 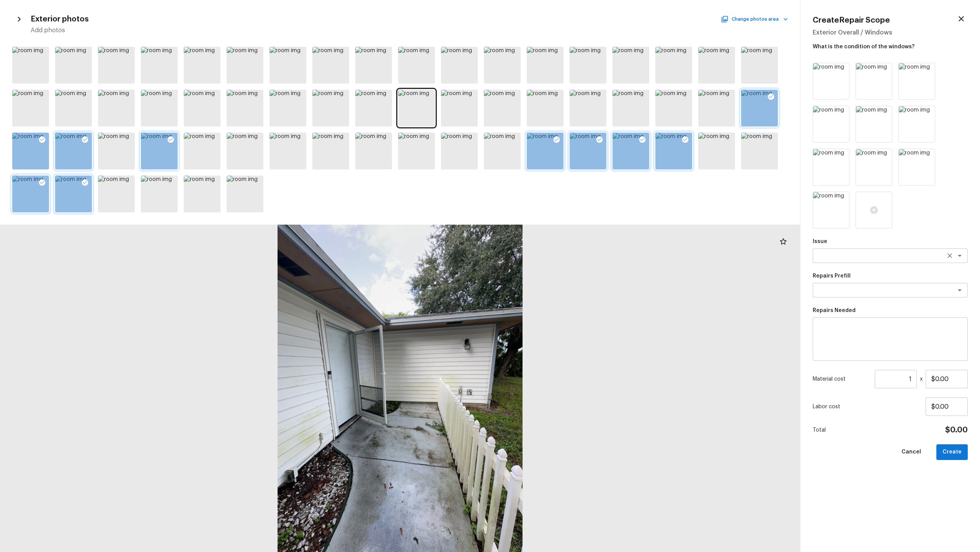 What do you see at coordinates (950, 255) in the screenshot?
I see `button: Clear` at bounding box center [950, 255].